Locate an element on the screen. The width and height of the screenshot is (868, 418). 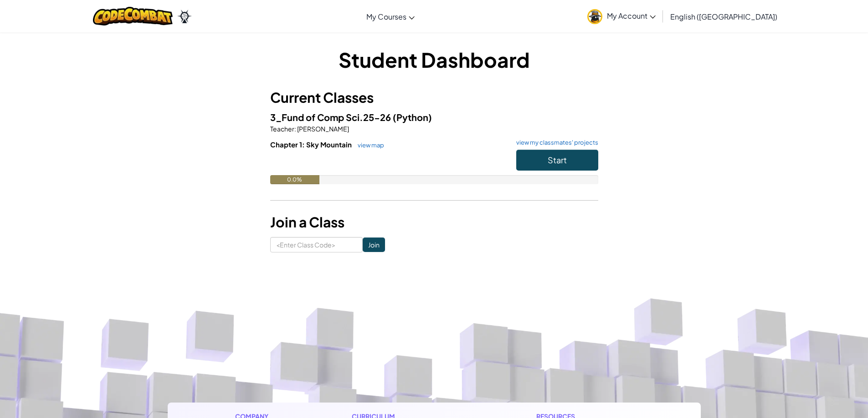
h3: Current Classes is located at coordinates (434, 97).